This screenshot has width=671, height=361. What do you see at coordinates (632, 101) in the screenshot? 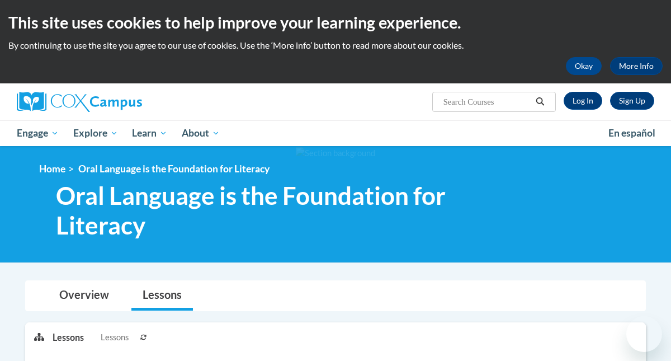
I see `a: Register` at bounding box center [632, 101].